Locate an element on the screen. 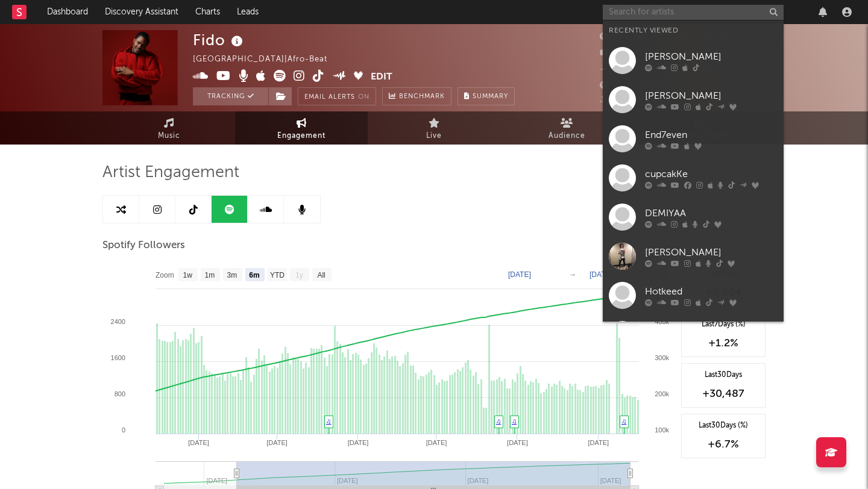  div: Last 30 Days (%) is located at coordinates (723, 426).